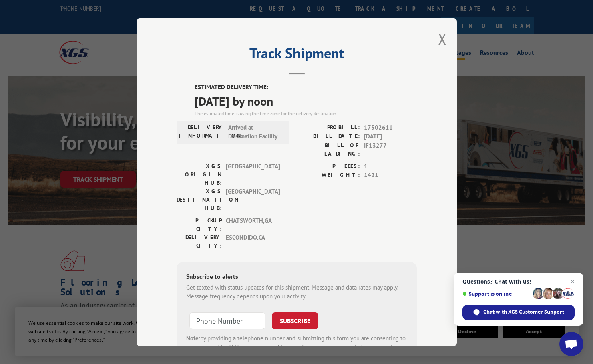 The image size is (593, 364). Describe the element at coordinates (390, 149) in the screenshot. I see `span: IF13277` at that location.